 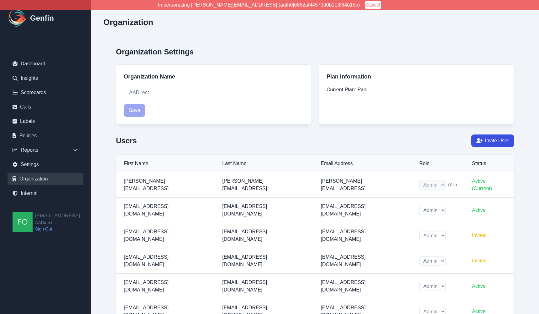 I want to click on input: Enter your organization name, so click(x=213, y=93).